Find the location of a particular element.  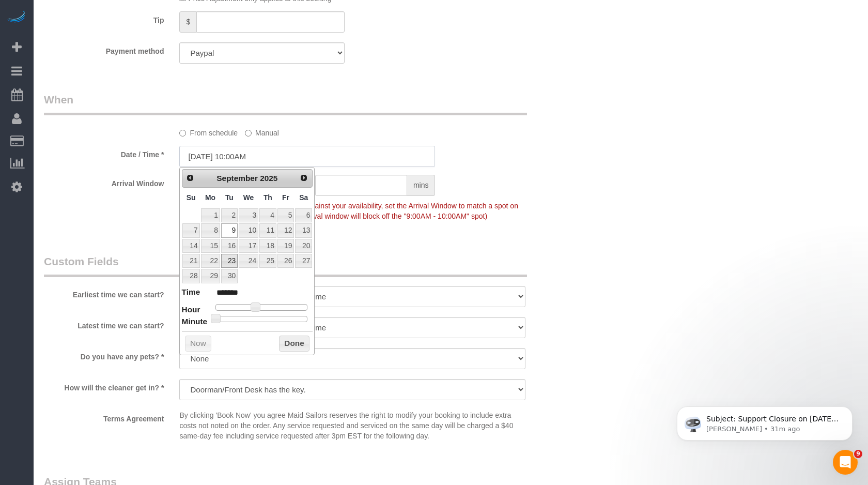

a: 5 is located at coordinates (286, 215).